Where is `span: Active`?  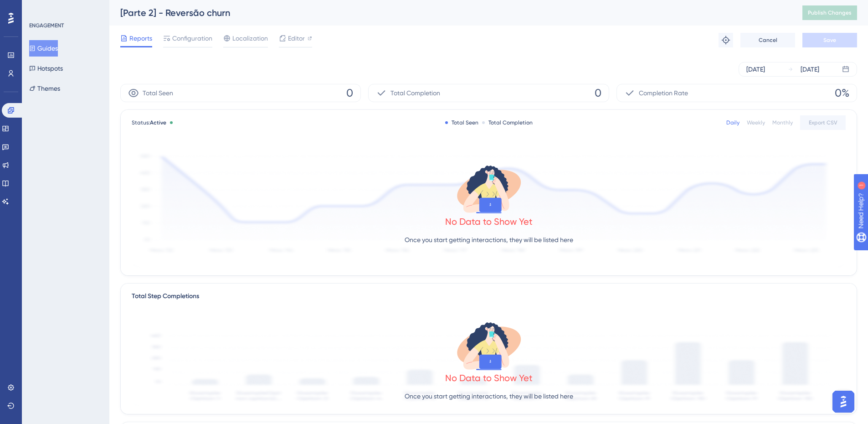 span: Active is located at coordinates (158, 122).